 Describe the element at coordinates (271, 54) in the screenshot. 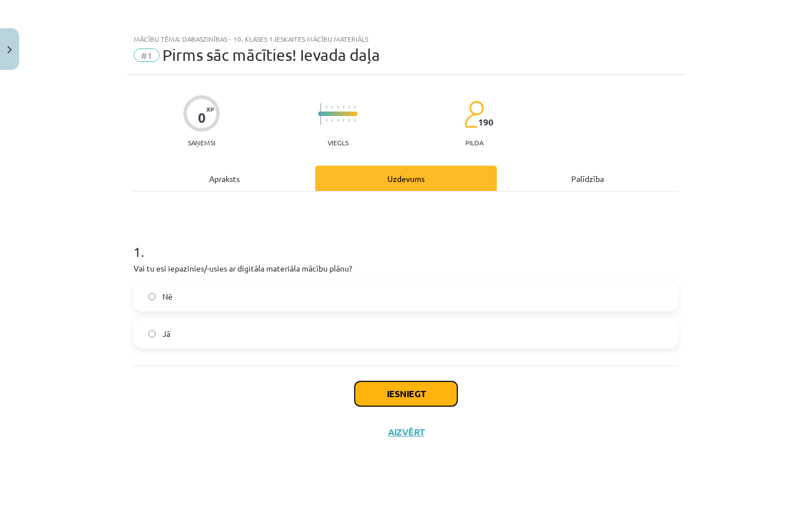

I see `span: Pirms sāc mācīties! Ievada daļa` at that location.